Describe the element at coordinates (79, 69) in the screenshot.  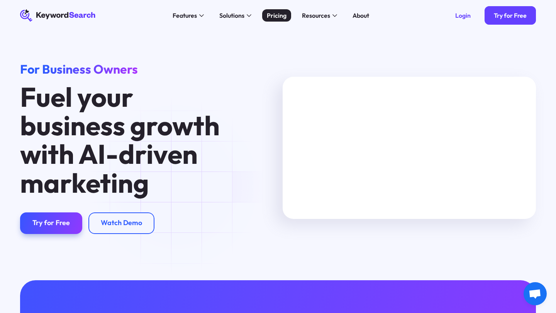
I see `span: For Business Owners` at that location.